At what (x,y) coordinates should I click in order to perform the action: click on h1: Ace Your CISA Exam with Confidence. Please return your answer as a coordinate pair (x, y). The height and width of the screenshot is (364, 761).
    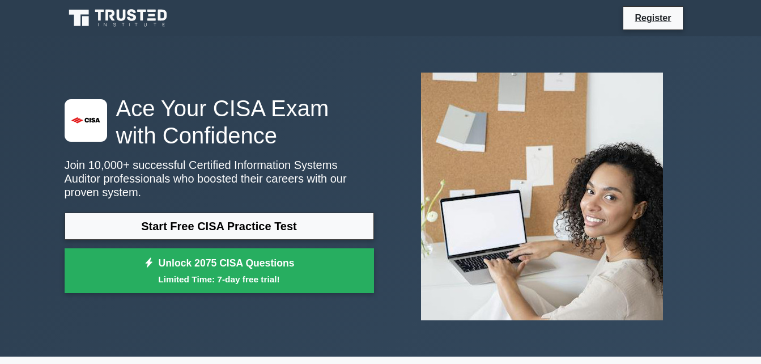
    Looking at the image, I should click on (219, 122).